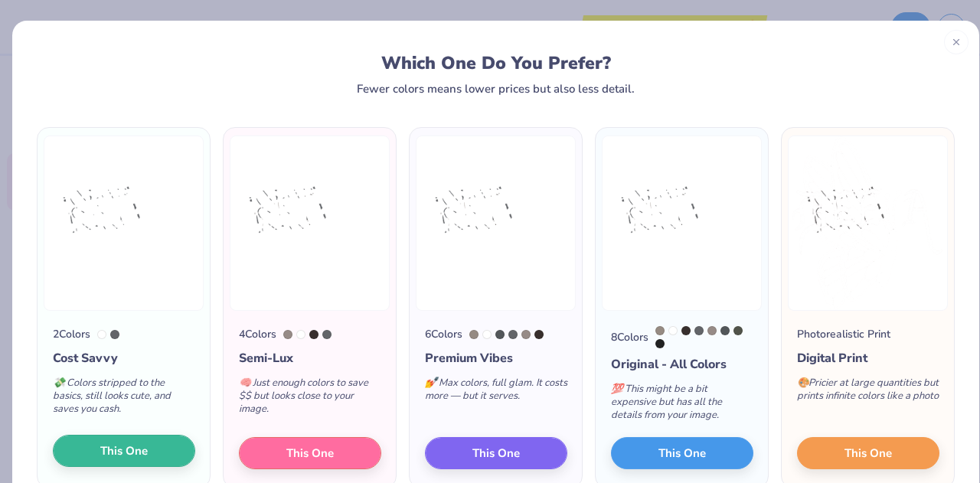  What do you see at coordinates (496, 89) in the screenshot?
I see `div: Fewer colors means lower prices but also less detail.` at bounding box center [496, 89].